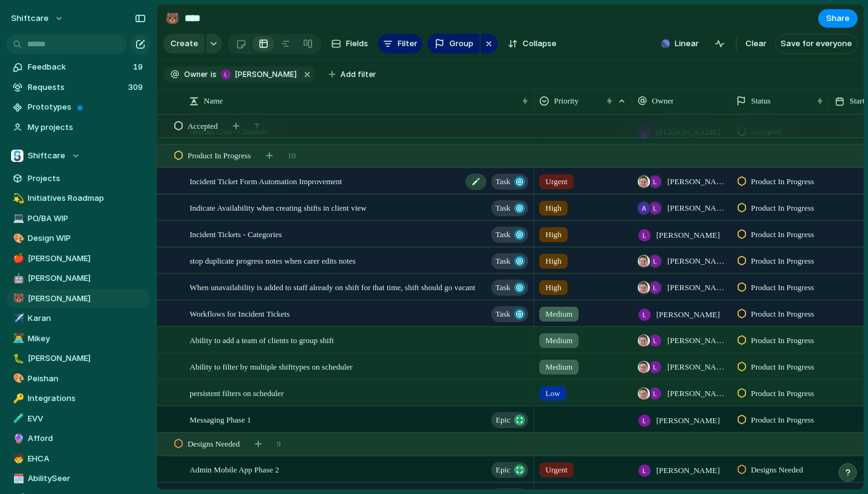 This screenshot has width=868, height=494. I want to click on a: 💫Initiatives Roadmap, so click(78, 198).